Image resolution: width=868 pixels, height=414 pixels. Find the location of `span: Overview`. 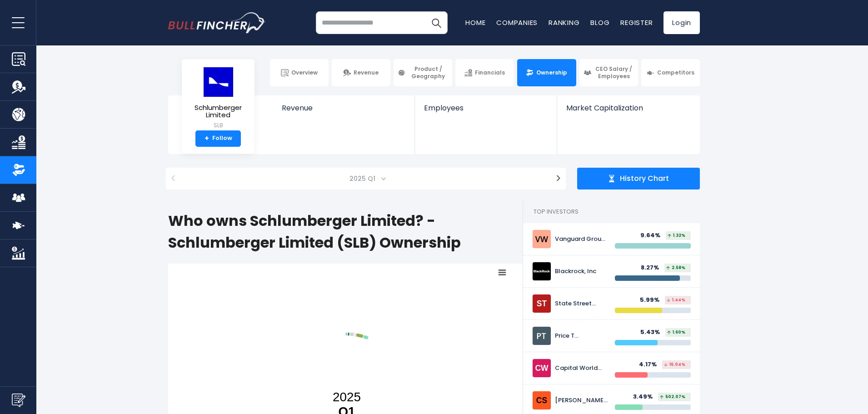

span: Overview is located at coordinates (305, 73).